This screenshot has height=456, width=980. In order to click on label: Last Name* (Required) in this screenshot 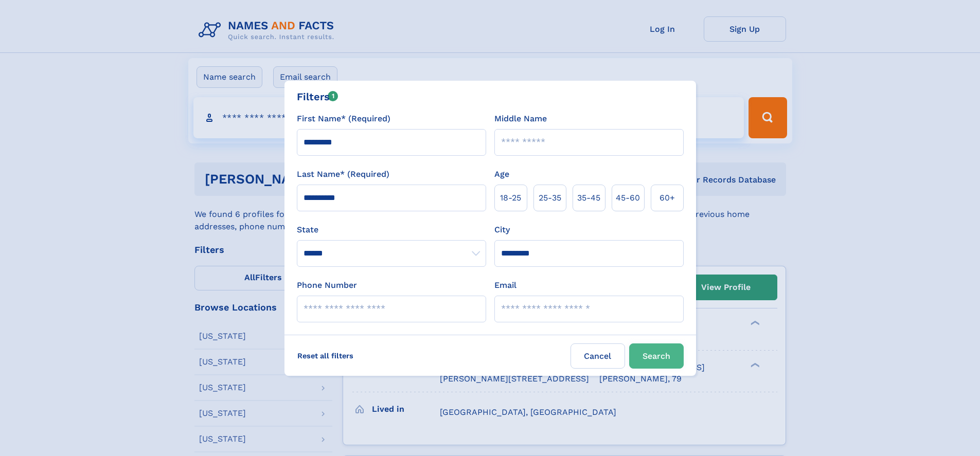, I will do `click(343, 175)`.